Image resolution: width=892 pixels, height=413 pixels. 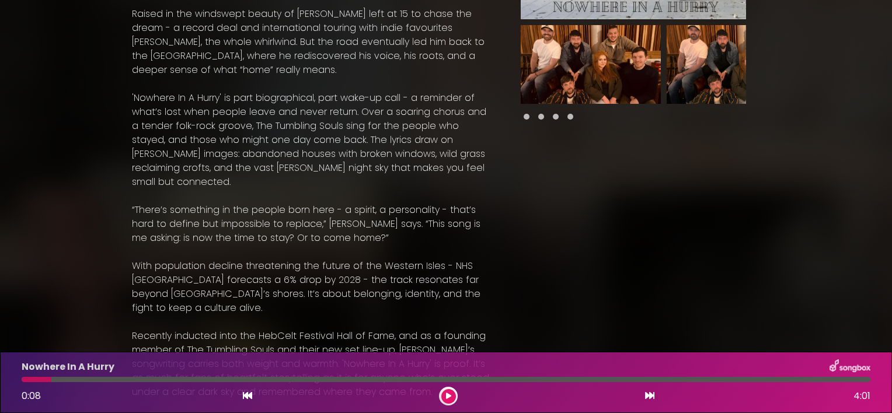 I want to click on img: songbox-logo-white.png, so click(x=850, y=367).